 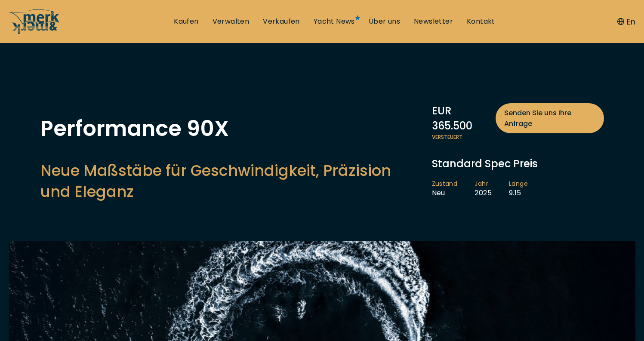 I want to click on a: Yacht News, so click(x=334, y=22).